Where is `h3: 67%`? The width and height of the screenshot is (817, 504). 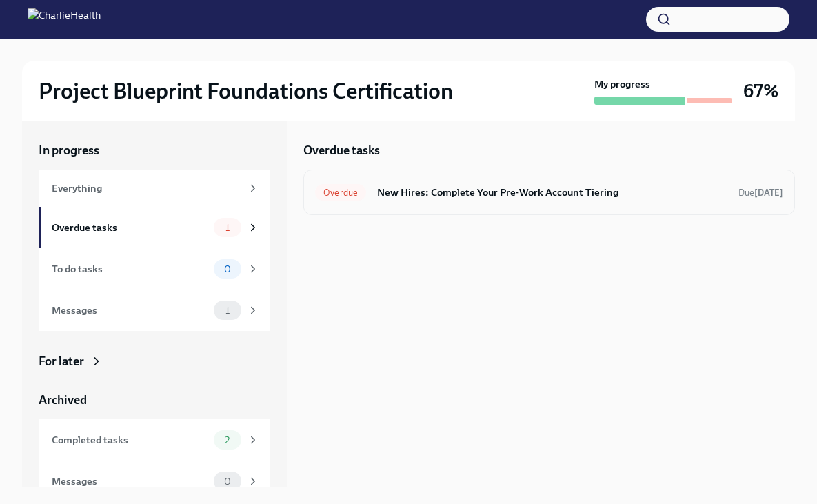
h3: 67% is located at coordinates (760, 91).